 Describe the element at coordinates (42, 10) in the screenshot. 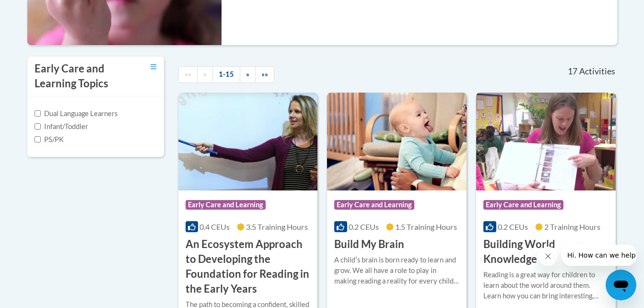

I see `span: Hi. How can we help?` at that location.